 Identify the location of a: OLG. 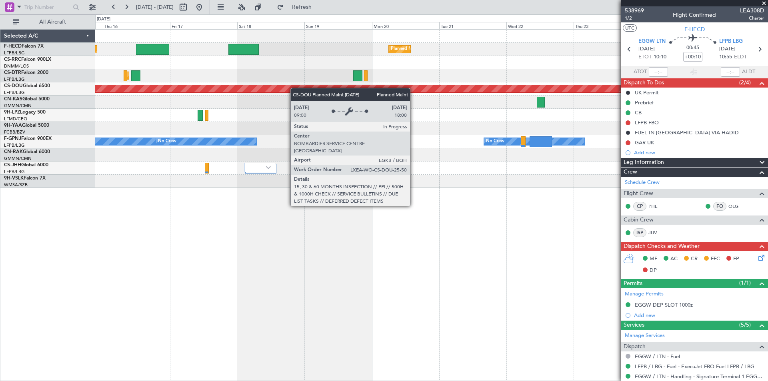
(737, 206).